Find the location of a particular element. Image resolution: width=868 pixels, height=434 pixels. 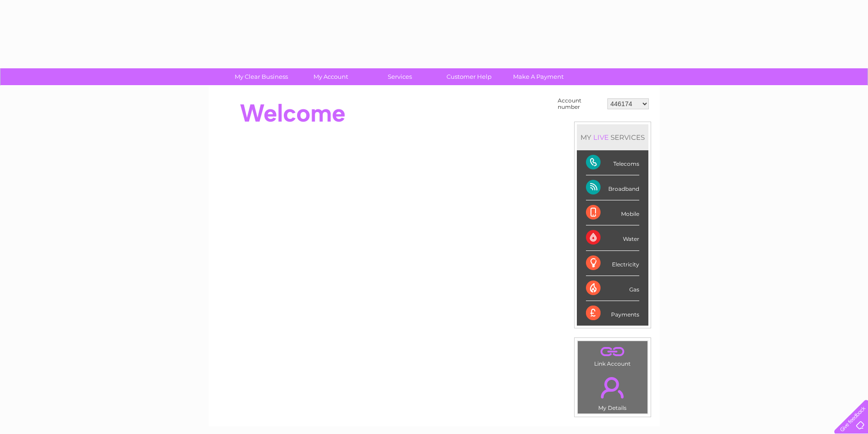

div: Gas is located at coordinates (612, 288).